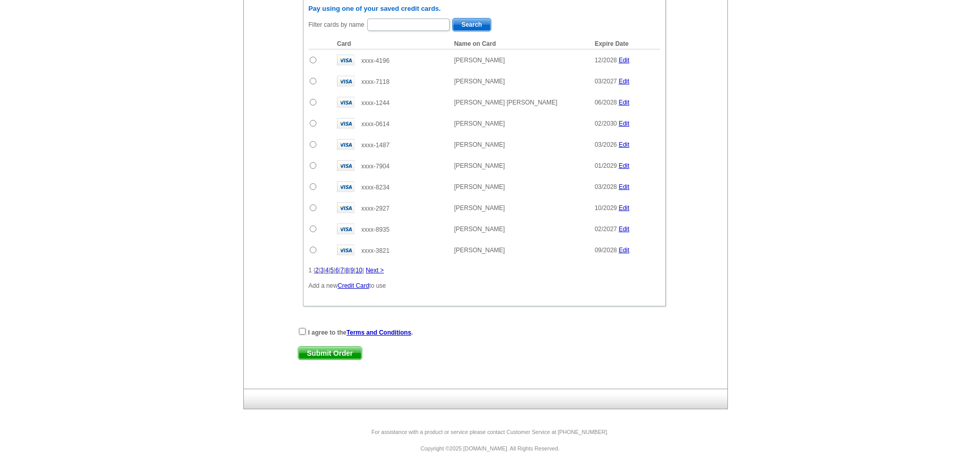 Image resolution: width=980 pixels, height=469 pixels. What do you see at coordinates (337, 270) in the screenshot?
I see `a: 6` at bounding box center [337, 270].